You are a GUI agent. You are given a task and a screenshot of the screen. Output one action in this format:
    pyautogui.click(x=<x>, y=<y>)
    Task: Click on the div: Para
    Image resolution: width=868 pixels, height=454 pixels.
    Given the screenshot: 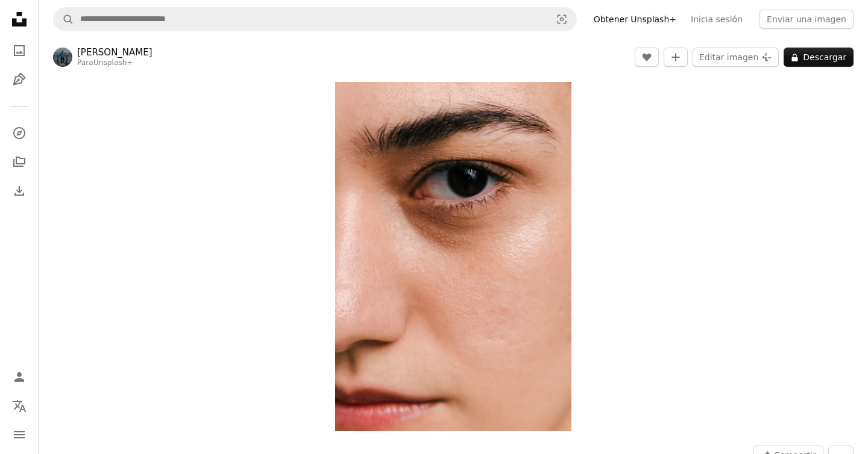 What is the action you would take?
    pyautogui.click(x=115, y=63)
    